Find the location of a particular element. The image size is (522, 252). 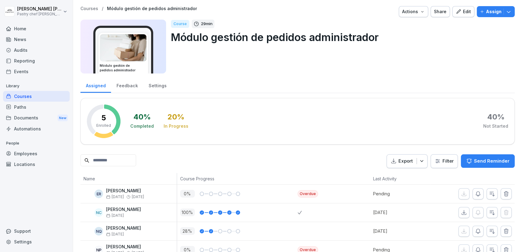

p: 29 min is located at coordinates (207, 24).